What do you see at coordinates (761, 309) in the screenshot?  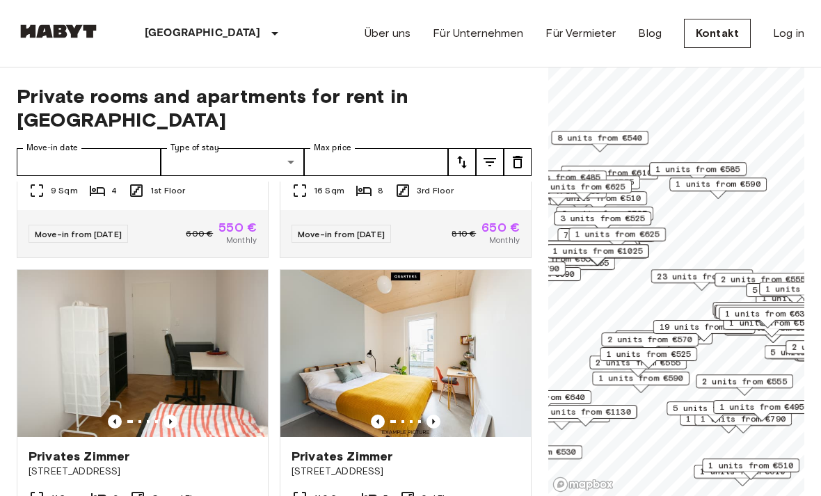 I see `span: 1 units from €645` at bounding box center [761, 309].